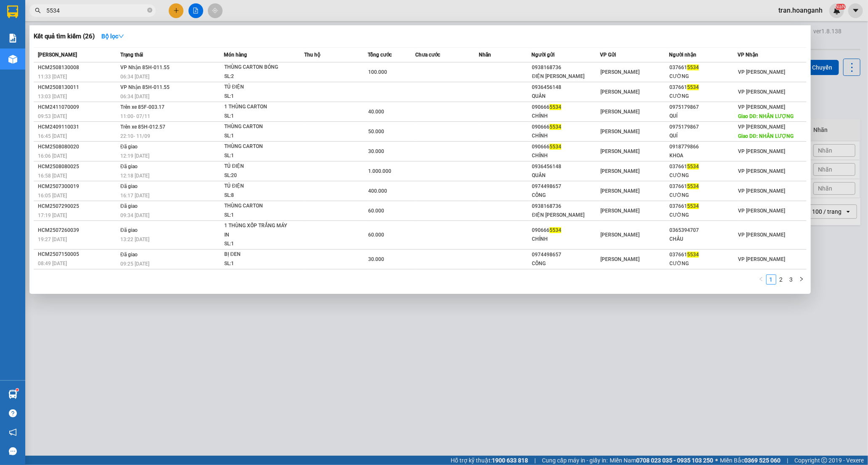 Image resolution: width=868 pixels, height=465 pixels. I want to click on div: HCM2508130008, so click(78, 68).